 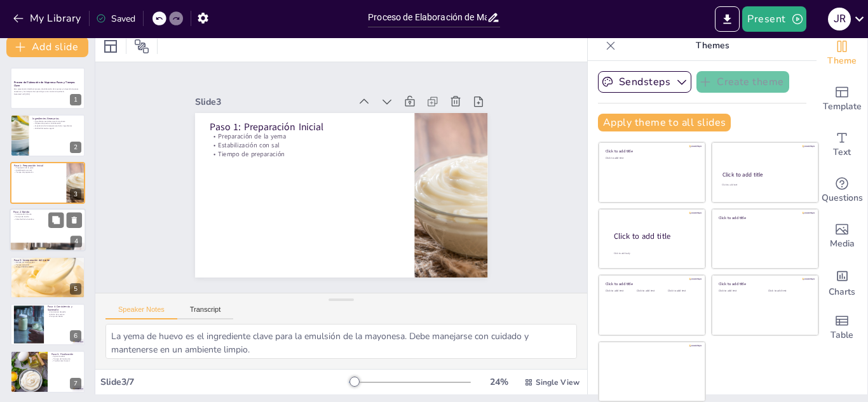 I want to click on p: Paso 2: Batido, so click(x=47, y=212).